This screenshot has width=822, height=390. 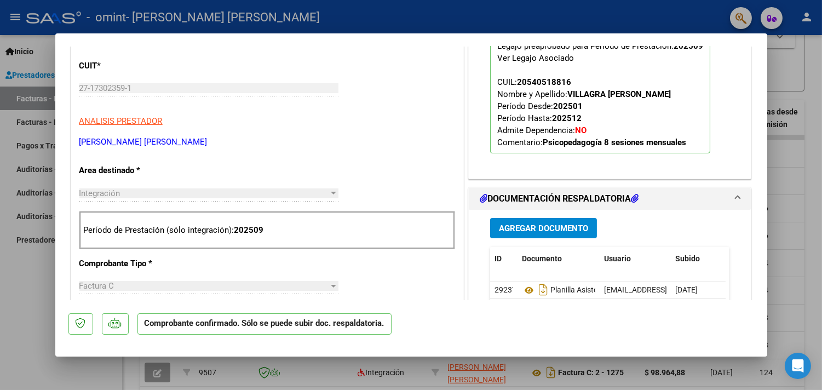 I want to click on p: Comprobante confirmado. Sólo se puede subir doc. respaldatoria., so click(x=264, y=324).